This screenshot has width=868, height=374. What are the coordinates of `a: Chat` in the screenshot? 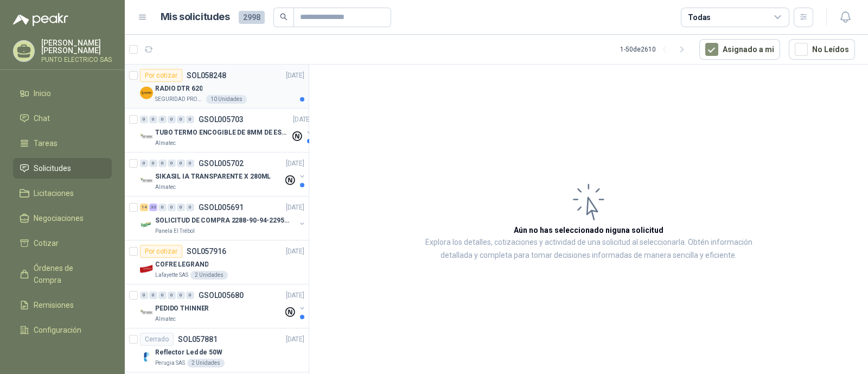 It's located at (62, 118).